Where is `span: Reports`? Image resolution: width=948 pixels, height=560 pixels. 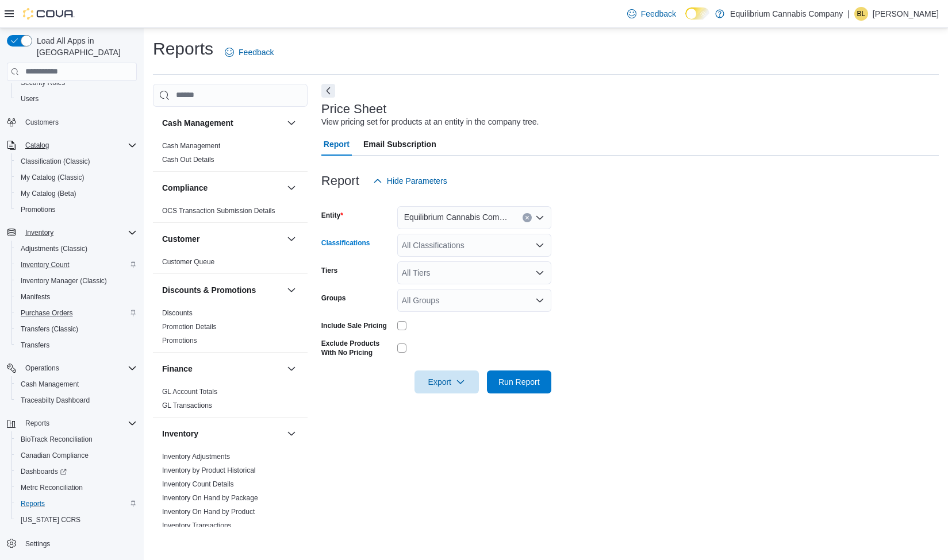 span: Reports is located at coordinates (76, 504).